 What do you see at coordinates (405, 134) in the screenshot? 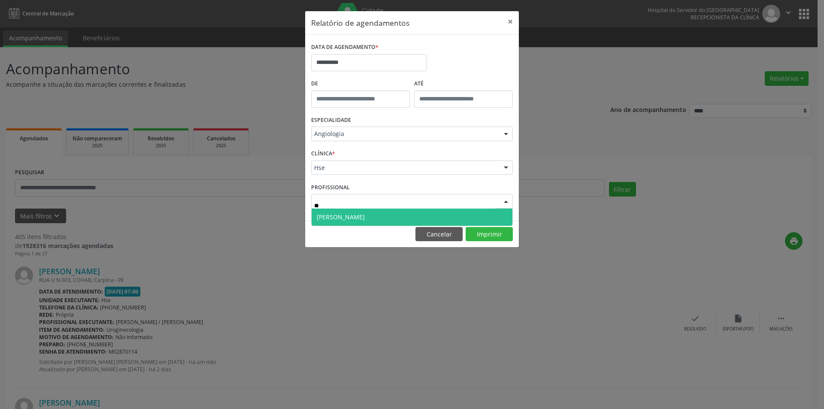
I see `span: Angiologia` at bounding box center [405, 134].